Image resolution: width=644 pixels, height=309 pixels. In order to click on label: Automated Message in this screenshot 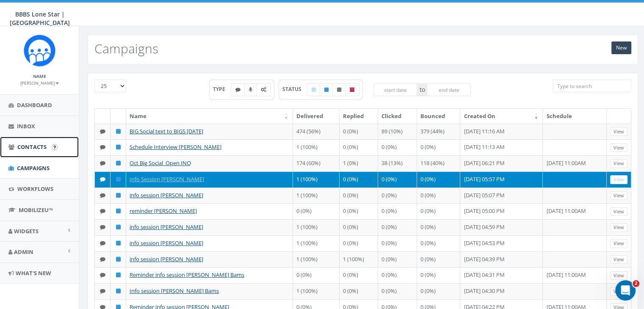, I will do `click(263, 90)`.